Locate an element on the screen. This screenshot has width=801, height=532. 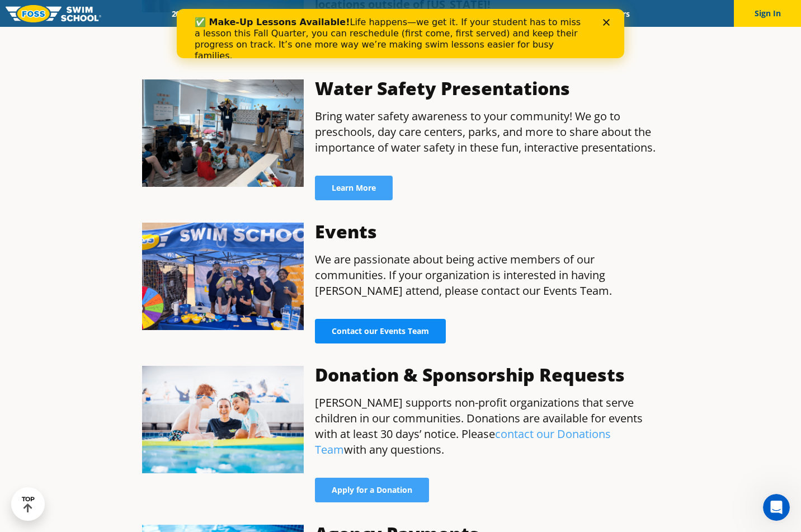
a: Learn More is located at coordinates (354, 188).